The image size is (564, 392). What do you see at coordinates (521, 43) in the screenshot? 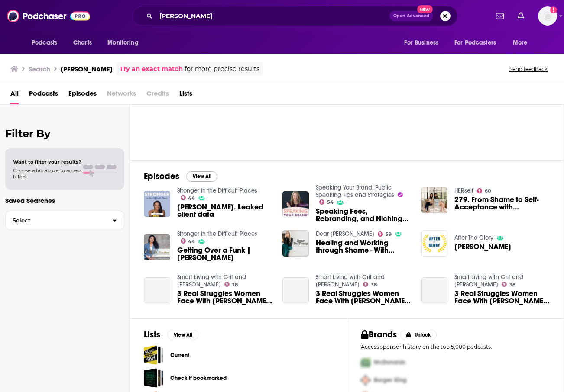
I see `span: More` at bounding box center [521, 43].